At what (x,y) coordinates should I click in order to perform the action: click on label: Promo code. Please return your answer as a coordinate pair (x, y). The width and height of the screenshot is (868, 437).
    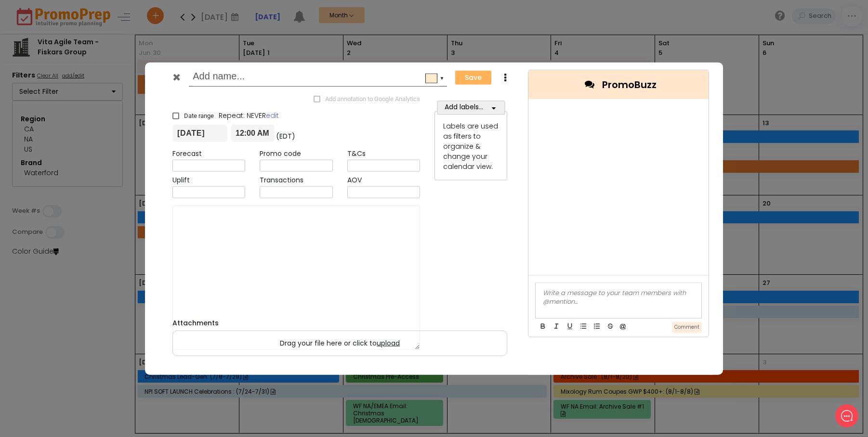
    Looking at the image, I should click on (280, 153).